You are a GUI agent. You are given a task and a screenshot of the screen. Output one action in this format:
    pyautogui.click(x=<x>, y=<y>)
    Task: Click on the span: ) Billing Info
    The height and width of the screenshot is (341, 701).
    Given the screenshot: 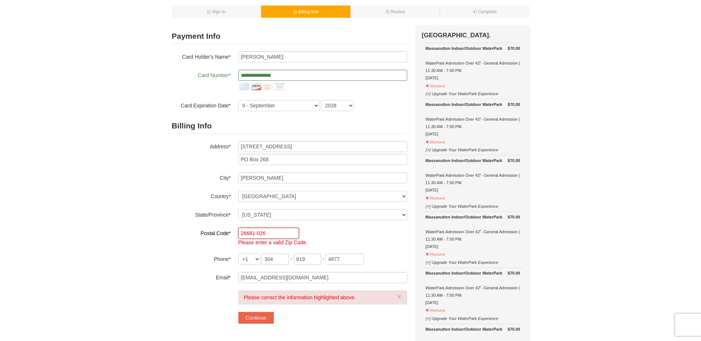 What is the action you would take?
    pyautogui.click(x=307, y=12)
    